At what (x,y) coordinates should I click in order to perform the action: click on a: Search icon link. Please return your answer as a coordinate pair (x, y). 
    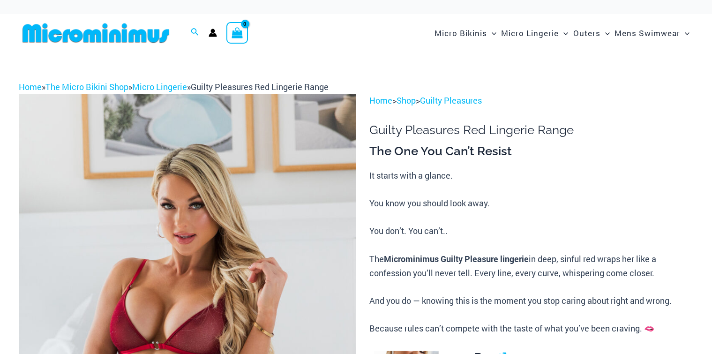
    Looking at the image, I should click on (195, 33).